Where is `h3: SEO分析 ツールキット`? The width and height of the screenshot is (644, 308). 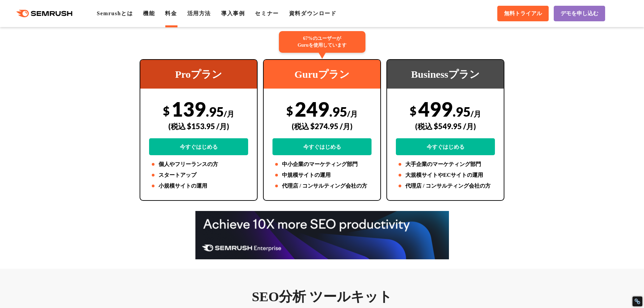 h3: SEO分析 ツールキット is located at coordinates (322, 297).